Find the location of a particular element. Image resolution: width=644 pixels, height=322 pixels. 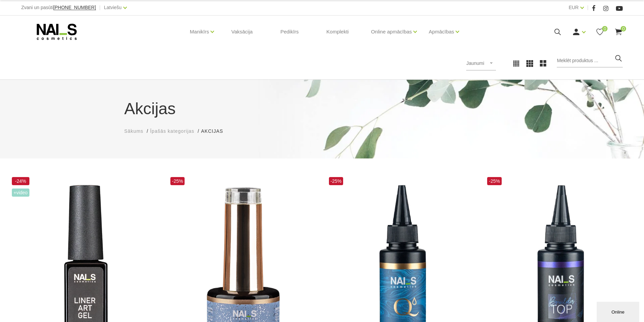

span: Sākums is located at coordinates (134, 131).